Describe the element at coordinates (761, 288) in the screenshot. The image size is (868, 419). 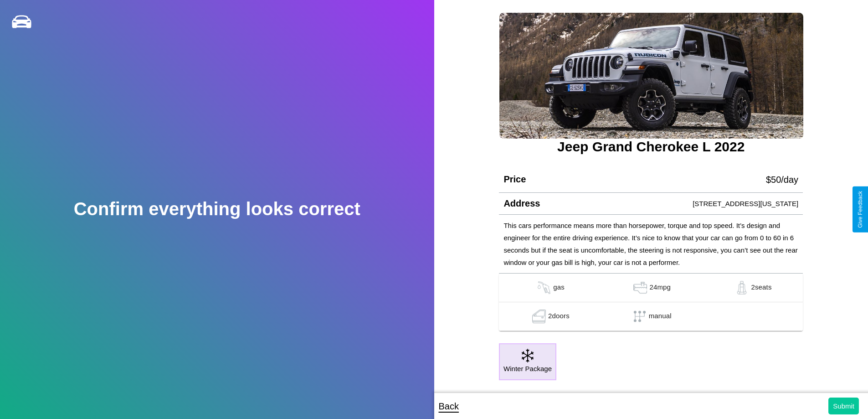
I see `p: 2 seats` at that location.